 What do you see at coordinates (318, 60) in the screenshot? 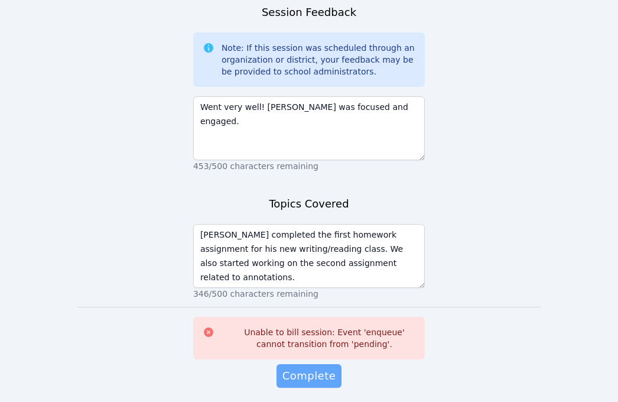
I see `div: Note: If this session was scheduled through an organization or district, your feedback may be be ...` at bounding box center [318, 60].